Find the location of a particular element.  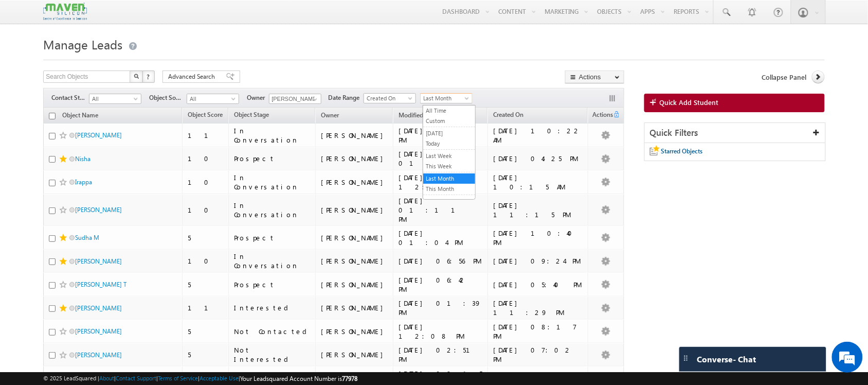

a: This Month is located at coordinates (449, 189).